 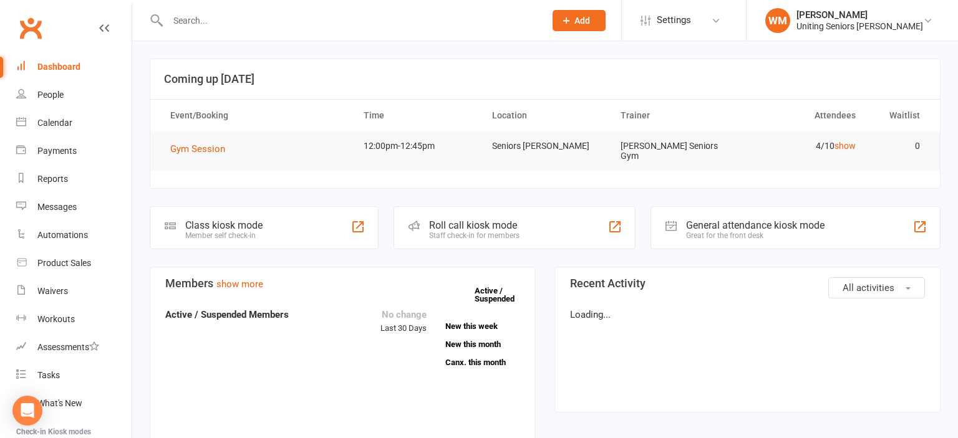 I want to click on div: Messages, so click(x=57, y=207).